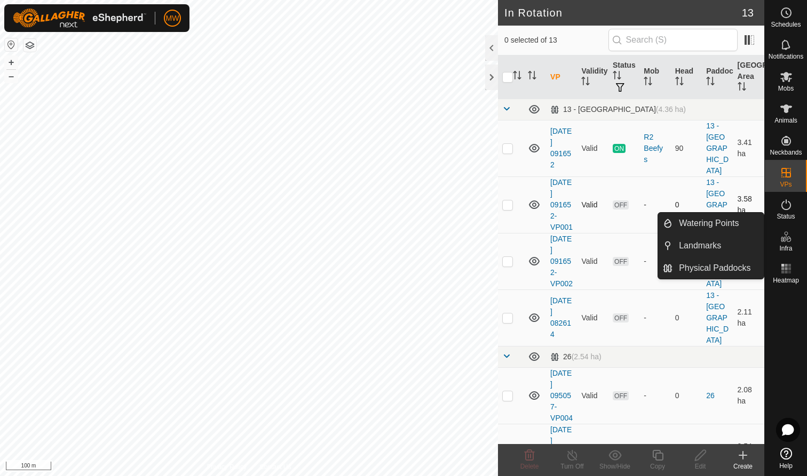 The height and width of the screenshot is (476, 807). What do you see at coordinates (275, 467) in the screenshot?
I see `a: Contact Us` at bounding box center [275, 467].